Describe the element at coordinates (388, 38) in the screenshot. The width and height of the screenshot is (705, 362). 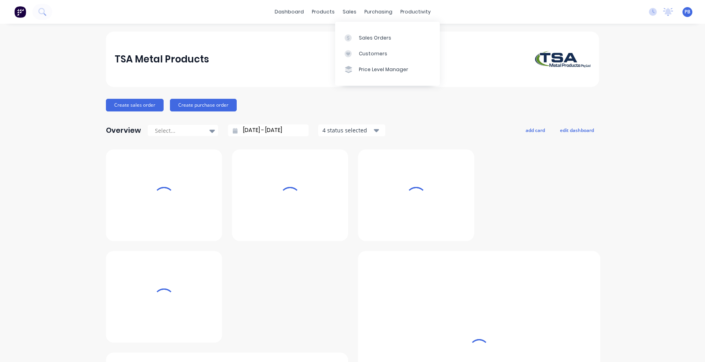
I see `a: Sales Orders` at that location.